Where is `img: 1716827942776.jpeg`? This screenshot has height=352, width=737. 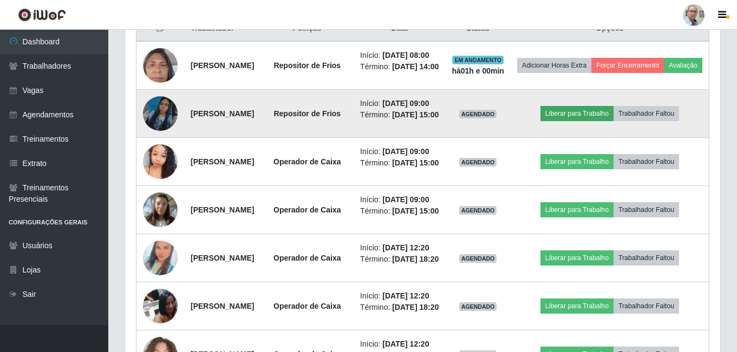
img: 1716827942776.jpeg is located at coordinates (160, 306).